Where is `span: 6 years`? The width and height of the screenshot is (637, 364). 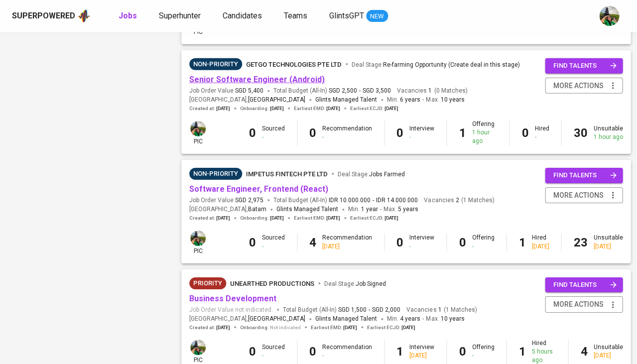 span: 6 years is located at coordinates (410, 100).